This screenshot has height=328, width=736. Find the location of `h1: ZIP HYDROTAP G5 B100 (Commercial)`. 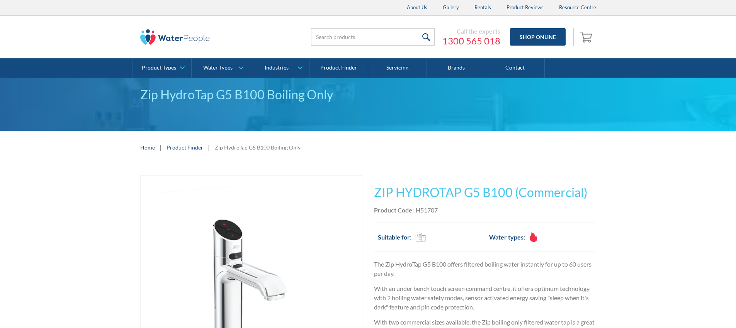

h1: ZIP HYDROTAP G5 B100 (Commercial) is located at coordinates (485, 192).